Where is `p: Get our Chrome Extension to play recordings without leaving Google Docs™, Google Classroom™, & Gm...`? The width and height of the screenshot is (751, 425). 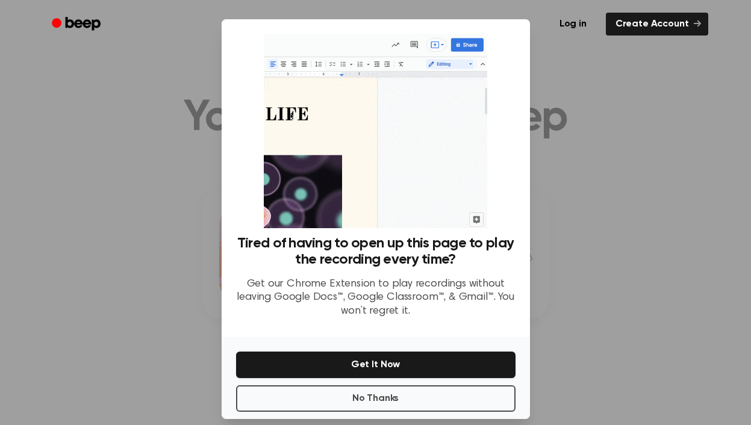 p: Get our Chrome Extension to play recordings without leaving Google Docs™, Google Classroom™, & Gm... is located at coordinates (376, 298).